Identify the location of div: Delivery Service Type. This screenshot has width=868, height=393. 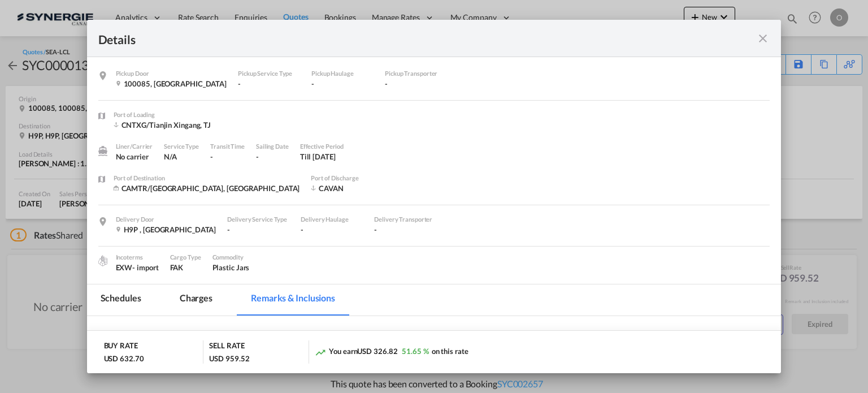
(258, 220).